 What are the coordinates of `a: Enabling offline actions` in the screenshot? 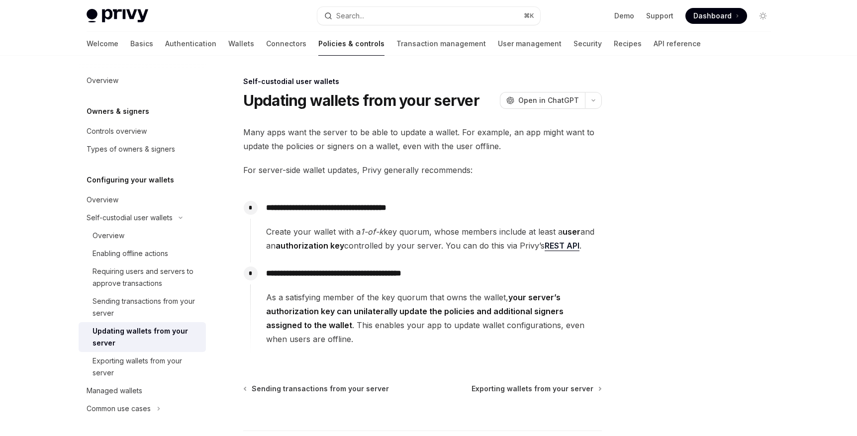 It's located at (142, 254).